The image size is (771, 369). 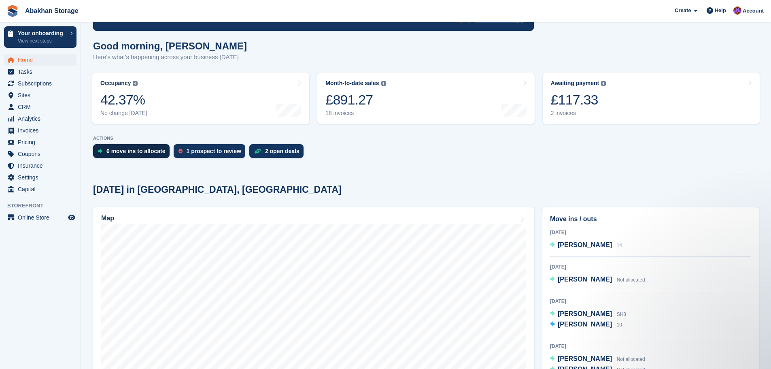 What do you see at coordinates (352, 83) in the screenshot?
I see `div: Month-to-date sales` at bounding box center [352, 83].